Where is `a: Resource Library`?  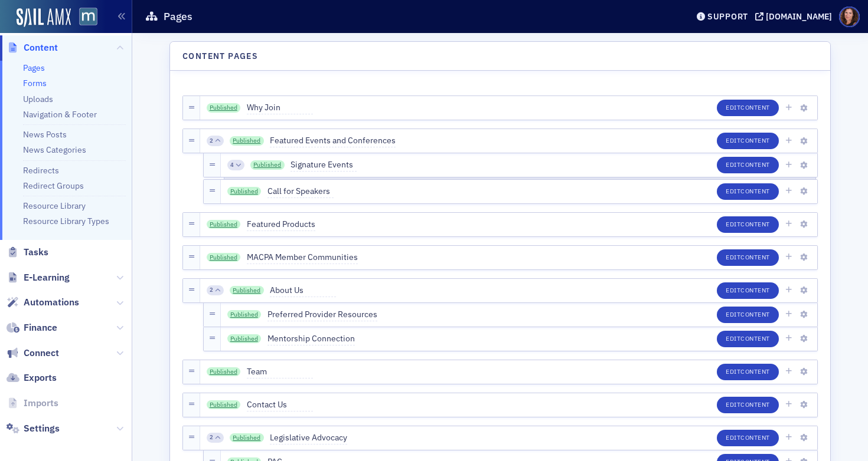
a: Resource Library is located at coordinates (55, 206).